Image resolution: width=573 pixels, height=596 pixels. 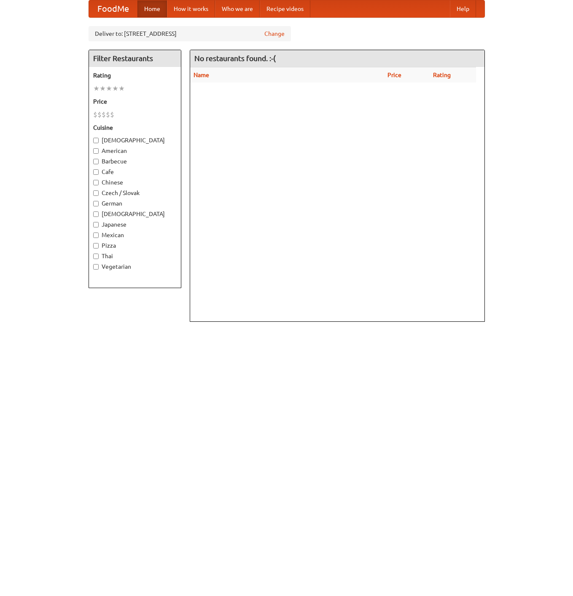 I want to click on label: Vegetarian, so click(x=135, y=267).